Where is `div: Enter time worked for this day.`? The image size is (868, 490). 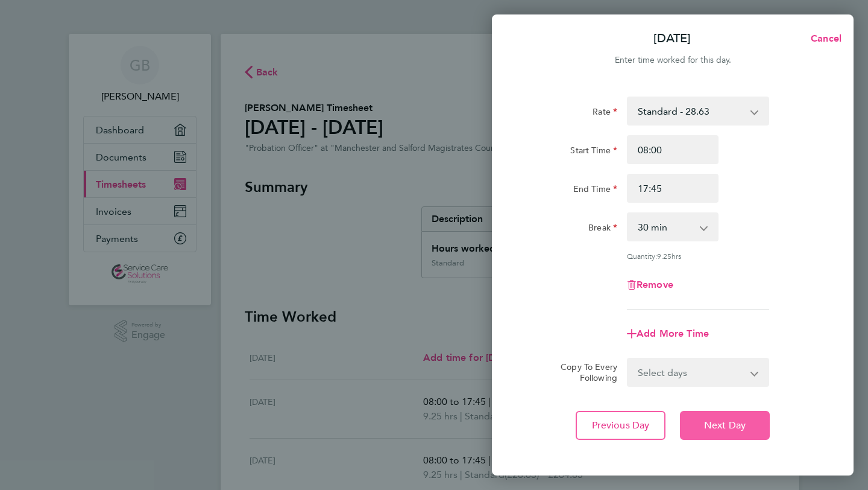
div: Enter time worked for this day. is located at coordinates (673, 60).